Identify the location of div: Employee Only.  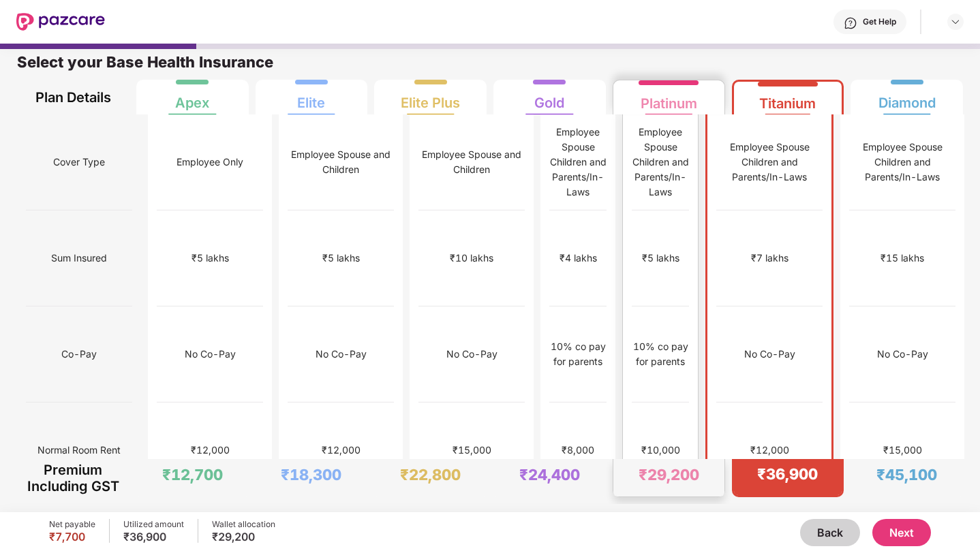
(210, 162).